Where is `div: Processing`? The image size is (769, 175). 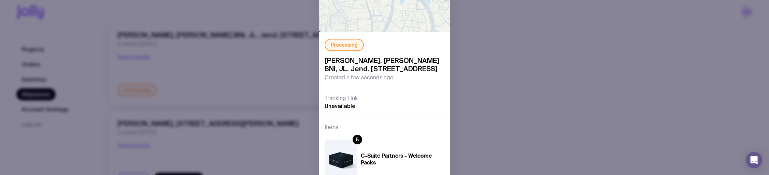
div: Processing is located at coordinates (344, 45).